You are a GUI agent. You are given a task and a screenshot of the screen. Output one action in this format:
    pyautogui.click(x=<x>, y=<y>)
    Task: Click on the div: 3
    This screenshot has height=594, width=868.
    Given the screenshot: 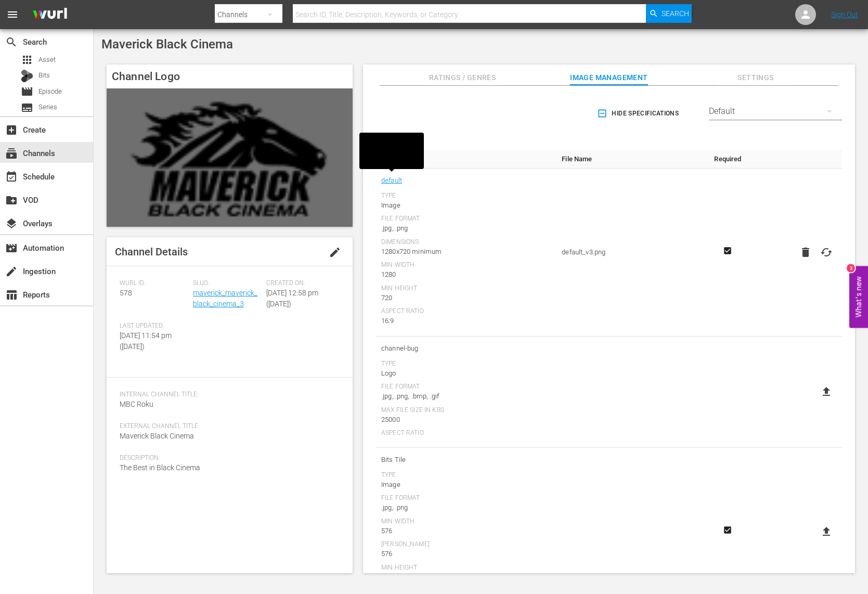 What is the action you would take?
    pyautogui.click(x=851, y=268)
    